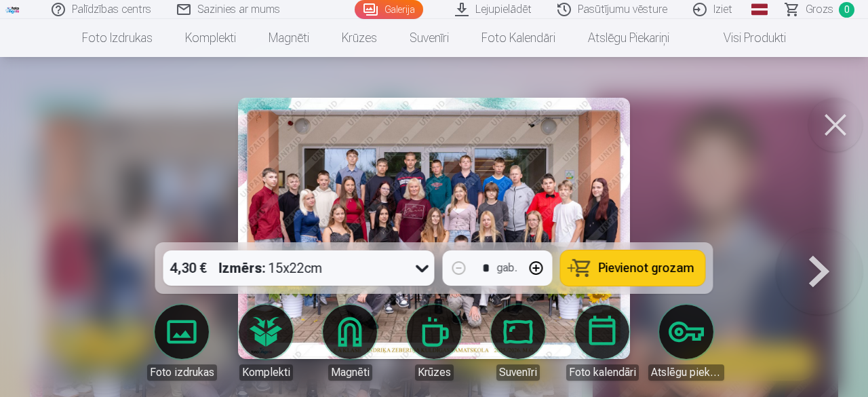 This screenshot has width=868, height=397. I want to click on span: Pievienot grozam, so click(646, 268).